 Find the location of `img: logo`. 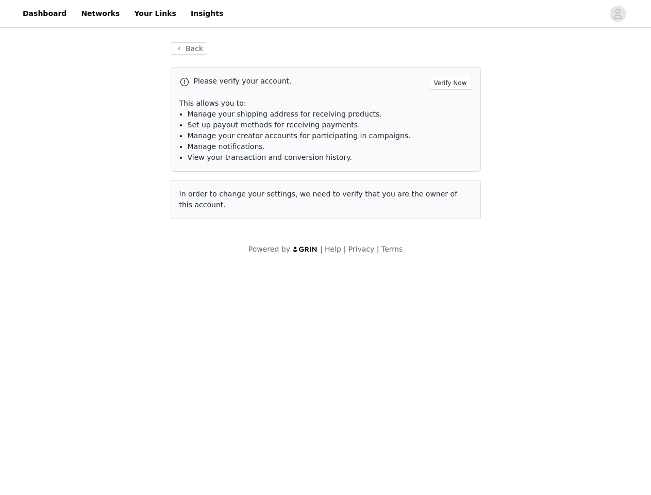

img: logo is located at coordinates (305, 249).